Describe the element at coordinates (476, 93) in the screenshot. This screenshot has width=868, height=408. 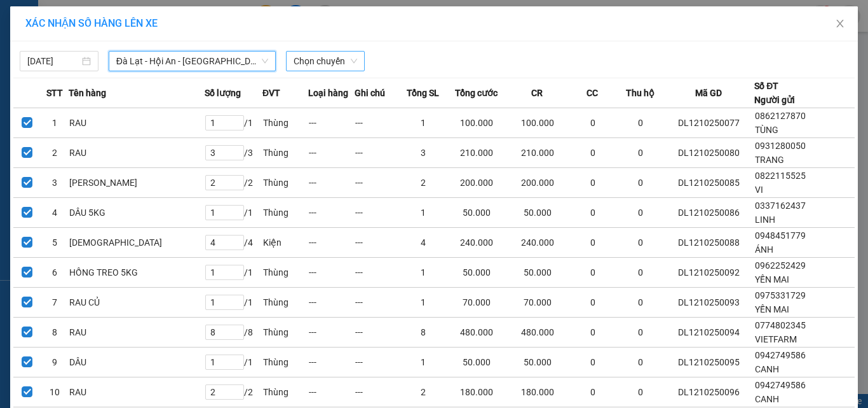
I see `span: Tổng cước` at that location.